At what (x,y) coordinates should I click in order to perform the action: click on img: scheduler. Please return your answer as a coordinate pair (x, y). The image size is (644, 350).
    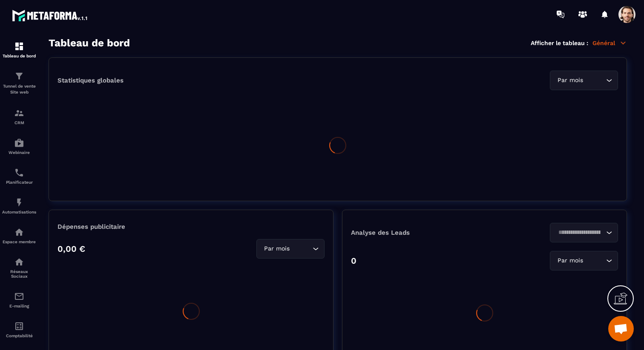
    Looking at the image, I should click on (19, 172).